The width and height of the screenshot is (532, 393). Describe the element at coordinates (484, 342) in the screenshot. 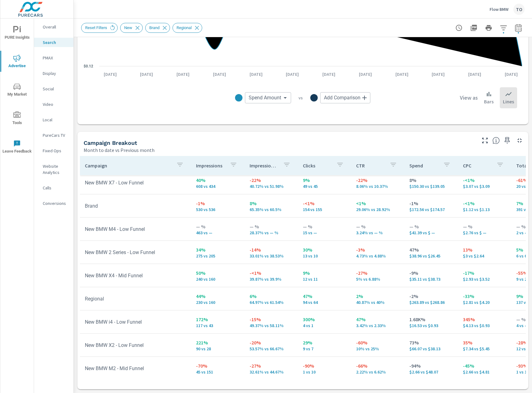

I see `p: 35%` at that location.